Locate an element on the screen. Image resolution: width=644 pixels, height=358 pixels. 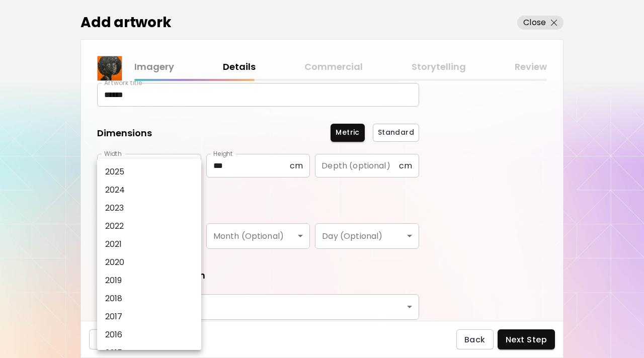
p: 2017 is located at coordinates (113, 317).